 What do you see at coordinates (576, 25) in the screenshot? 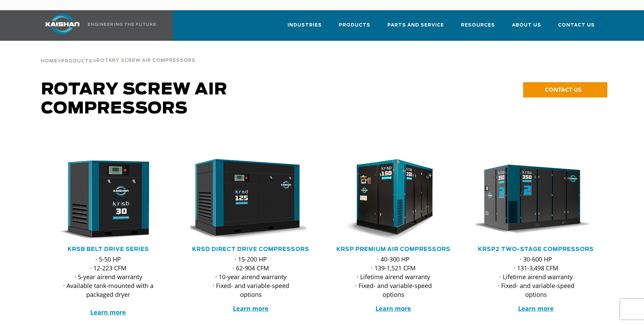
I see `span: Contact Us` at bounding box center [576, 25].